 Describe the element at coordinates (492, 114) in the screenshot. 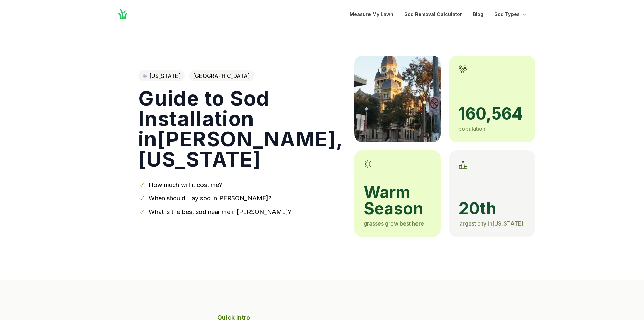

I see `span: 160,564` at that location.